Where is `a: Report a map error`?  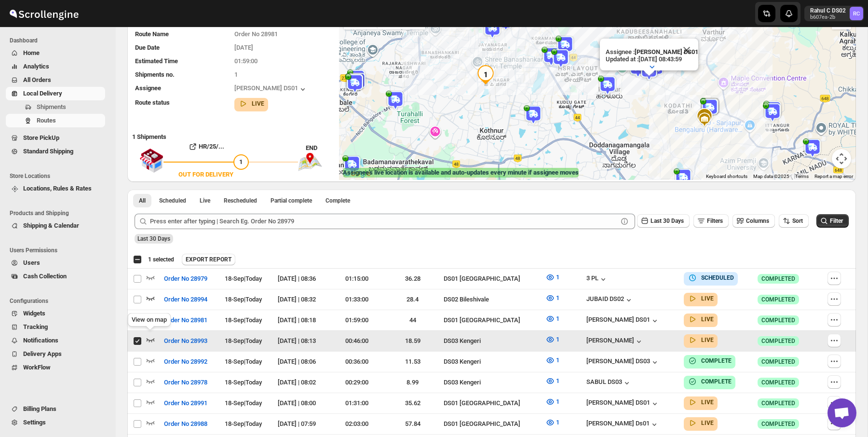 a: Report a map error is located at coordinates (834, 176).